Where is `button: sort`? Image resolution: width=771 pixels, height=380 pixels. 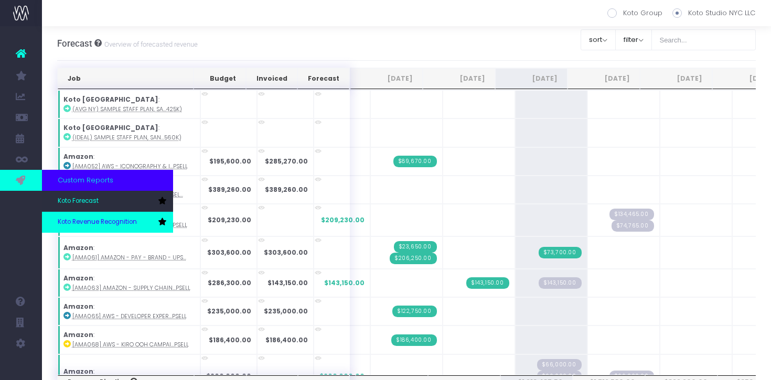
button: sort is located at coordinates (598, 40).